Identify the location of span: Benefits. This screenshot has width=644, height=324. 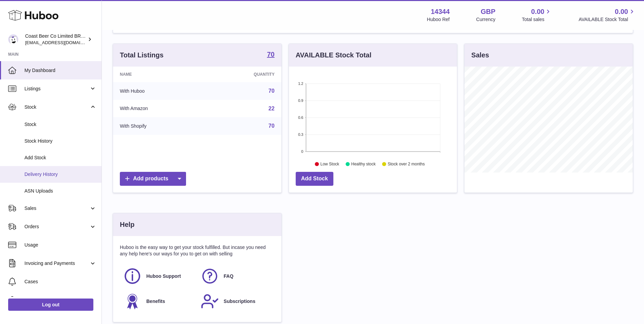
(155, 301).